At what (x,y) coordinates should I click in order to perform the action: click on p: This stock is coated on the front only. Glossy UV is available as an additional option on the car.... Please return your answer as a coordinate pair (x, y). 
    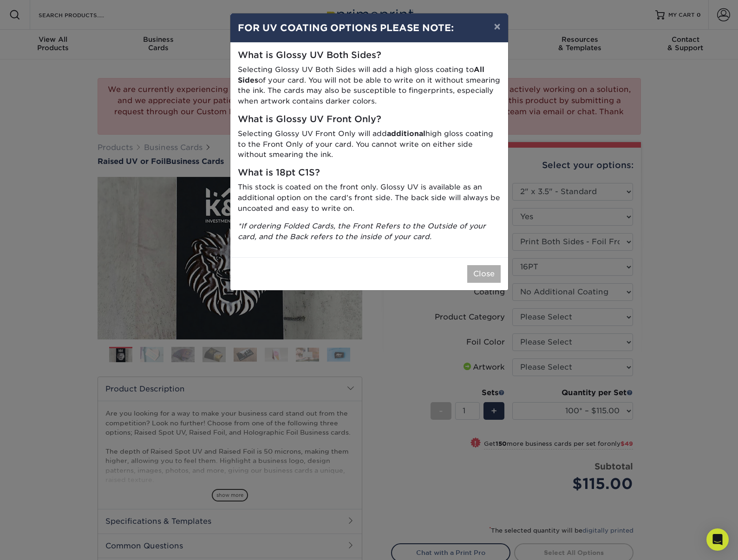
    Looking at the image, I should click on (369, 198).